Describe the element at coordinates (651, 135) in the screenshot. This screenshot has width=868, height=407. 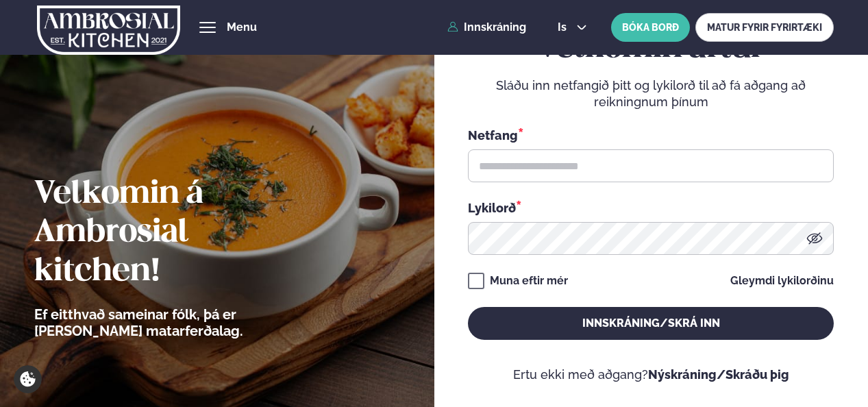
I see `div: Netfang` at that location.